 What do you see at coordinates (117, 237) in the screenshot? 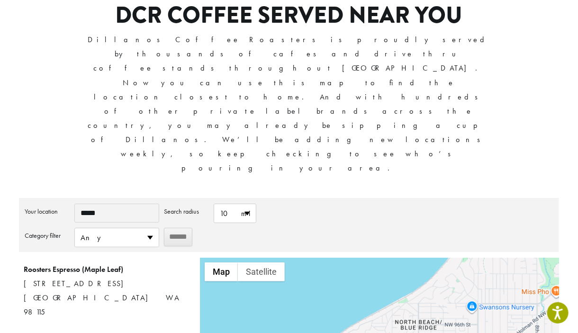
I see `span: Any` at bounding box center [117, 237].